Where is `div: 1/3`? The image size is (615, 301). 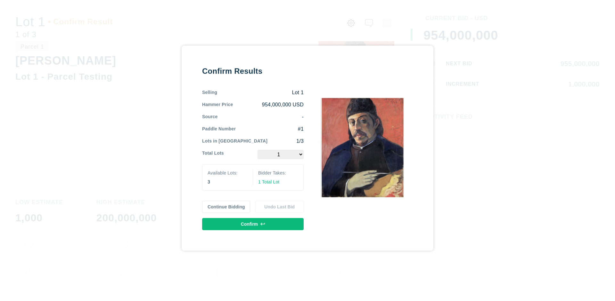
div: 1/3 is located at coordinates (285, 144).